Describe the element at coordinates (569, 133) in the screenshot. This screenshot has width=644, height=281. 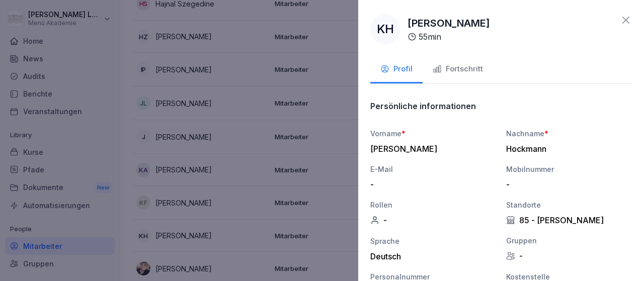
I see `div: Nachname` at that location.